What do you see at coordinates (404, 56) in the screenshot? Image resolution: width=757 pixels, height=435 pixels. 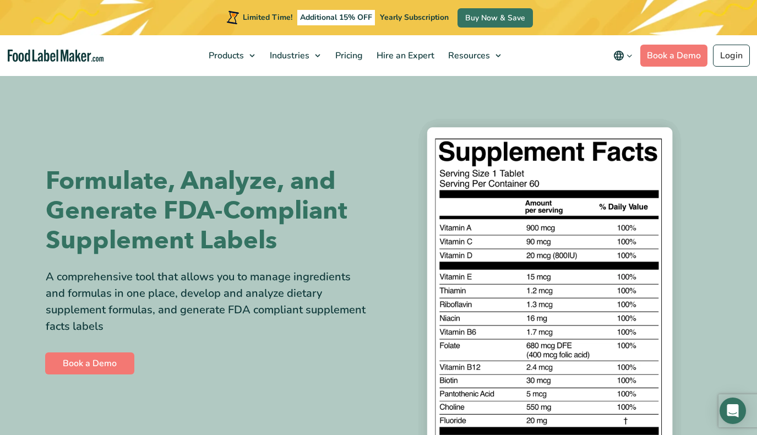 I see `a: Hire an Expert` at bounding box center [404, 56].